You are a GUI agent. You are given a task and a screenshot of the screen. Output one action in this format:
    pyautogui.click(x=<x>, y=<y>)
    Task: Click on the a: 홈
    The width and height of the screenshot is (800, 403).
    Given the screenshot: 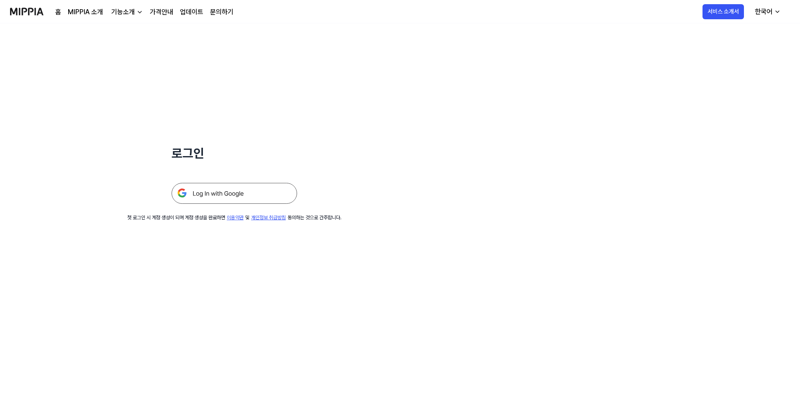 What is the action you would take?
    pyautogui.click(x=58, y=12)
    